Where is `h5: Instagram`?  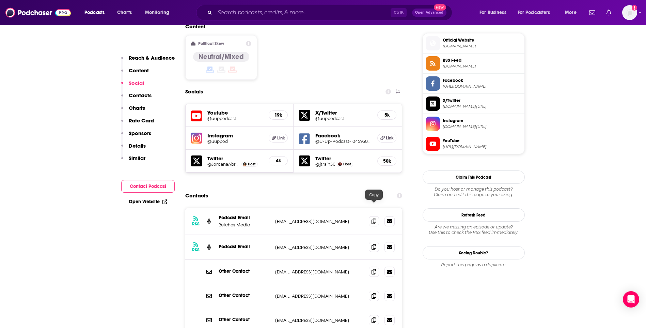 h5: Instagram is located at coordinates (235, 135).